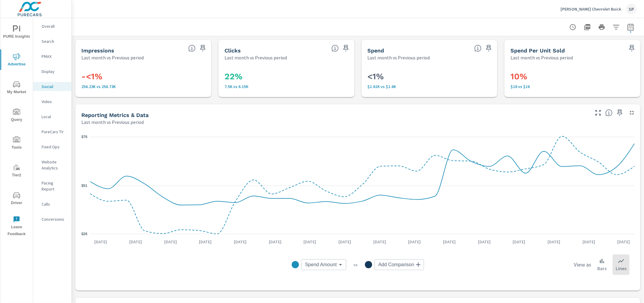  Describe the element at coordinates (52, 72) in the screenshot. I see `div: Display` at that location.